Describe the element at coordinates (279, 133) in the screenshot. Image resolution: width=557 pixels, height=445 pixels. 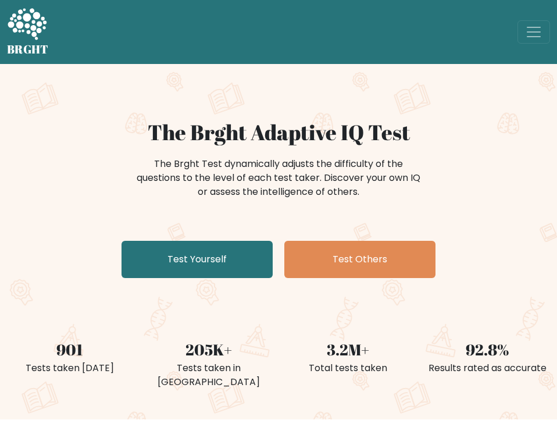
I see `h1: The Brght Adaptive IQ Test` at that location.